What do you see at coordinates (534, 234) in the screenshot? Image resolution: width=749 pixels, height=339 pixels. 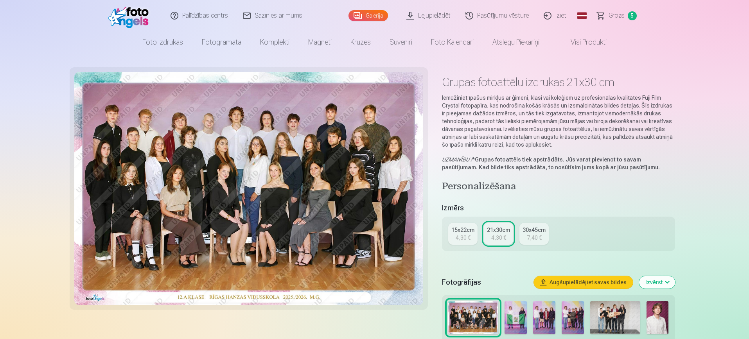 I see `a: 30x45cm7,40 €` at bounding box center [534, 234].